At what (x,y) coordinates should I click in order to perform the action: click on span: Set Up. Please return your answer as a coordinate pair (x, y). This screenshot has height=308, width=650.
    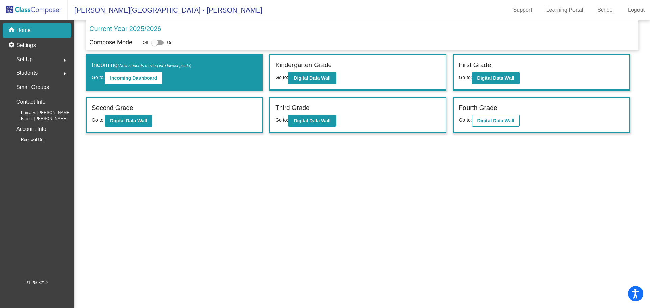
    Looking at the image, I should click on (24, 60).